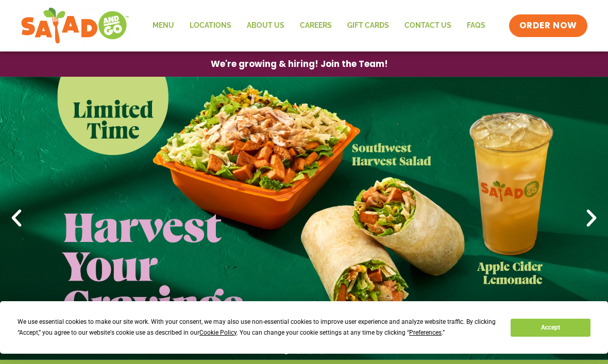  Describe the element at coordinates (548, 26) in the screenshot. I see `a: ORDER NOW` at that location.